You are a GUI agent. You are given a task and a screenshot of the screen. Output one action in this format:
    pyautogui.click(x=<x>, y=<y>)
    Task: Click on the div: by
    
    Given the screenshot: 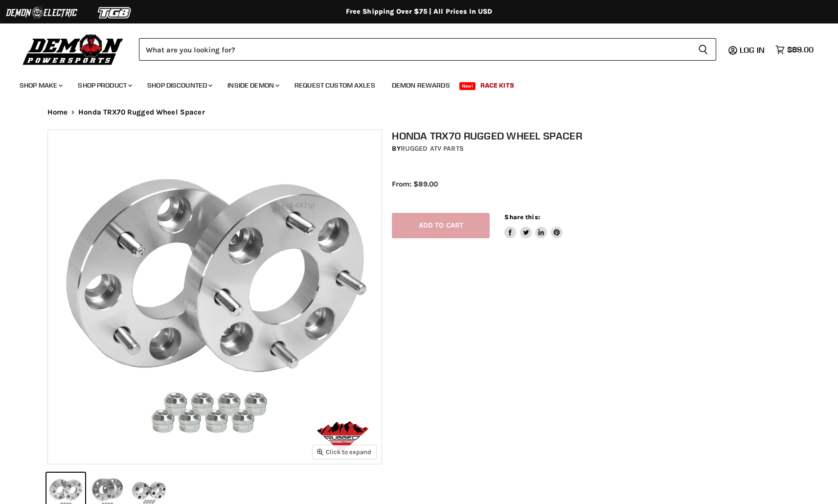 What is the action you would take?
    pyautogui.click(x=596, y=149)
    